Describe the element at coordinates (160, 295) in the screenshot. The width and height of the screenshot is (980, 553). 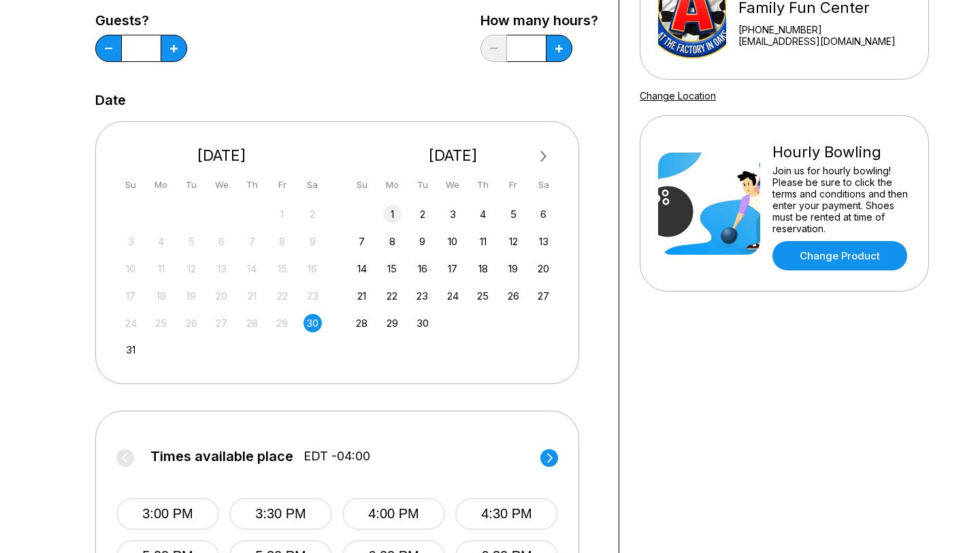
I see `div: Not available Monday, August 18th, 2025` at that location.